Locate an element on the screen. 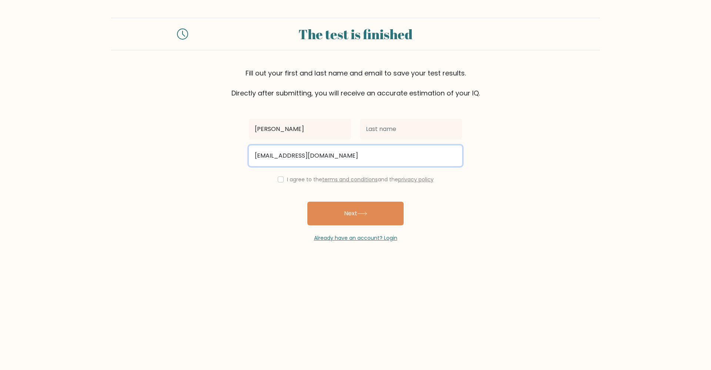  a: privacy policy is located at coordinates (416, 180).